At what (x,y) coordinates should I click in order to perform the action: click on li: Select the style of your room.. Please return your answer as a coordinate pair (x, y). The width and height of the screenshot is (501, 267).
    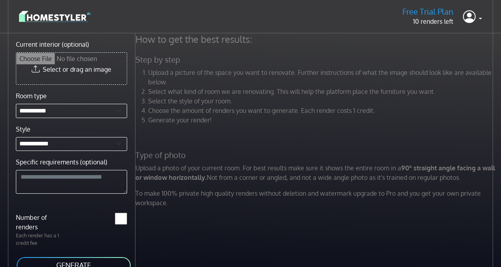
    Looking at the image, I should click on (322, 101).